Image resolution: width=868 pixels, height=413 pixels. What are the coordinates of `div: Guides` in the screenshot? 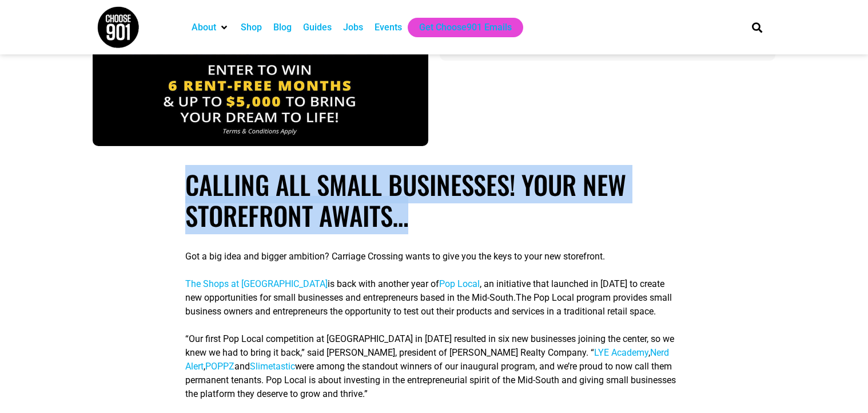 It's located at (317, 27).